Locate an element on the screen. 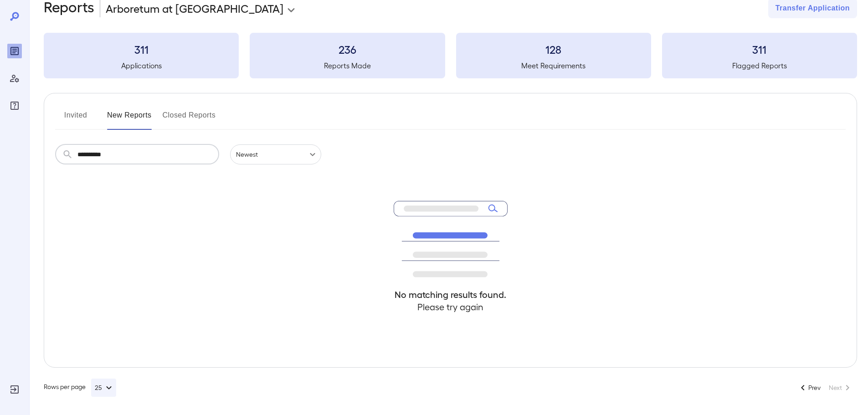 This screenshot has width=868, height=415. h3: 128 is located at coordinates (554, 49).